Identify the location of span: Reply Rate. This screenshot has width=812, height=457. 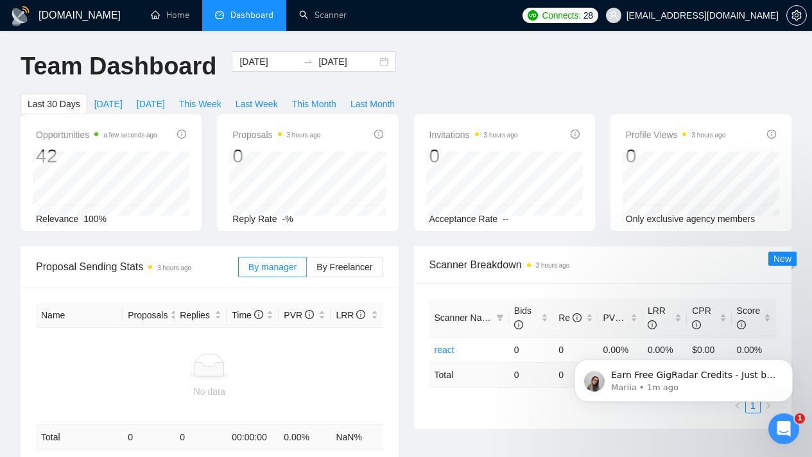
(254, 219).